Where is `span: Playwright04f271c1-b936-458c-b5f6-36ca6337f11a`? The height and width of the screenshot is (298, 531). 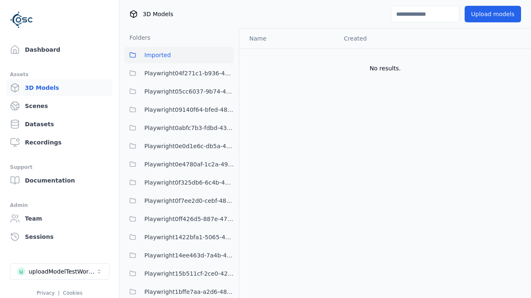 span: Playwright04f271c1-b936-458c-b5f6-36ca6337f11a is located at coordinates (189, 73).